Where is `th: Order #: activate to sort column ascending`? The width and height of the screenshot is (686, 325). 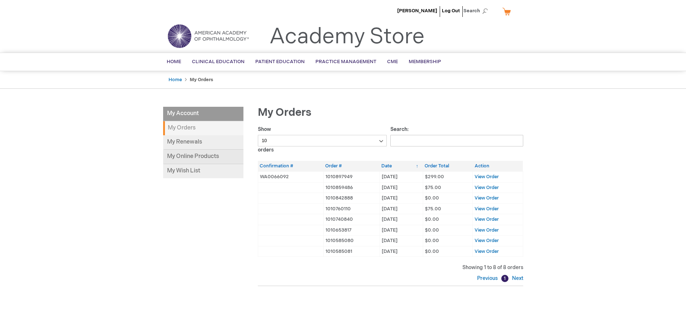
th: Order #: activate to sort column ascending is located at coordinates (352, 166).